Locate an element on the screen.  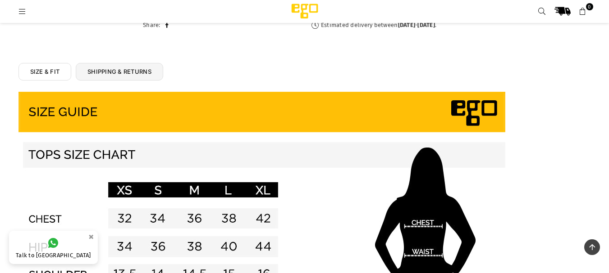
a: SIZE & FIT is located at coordinates (45, 72).